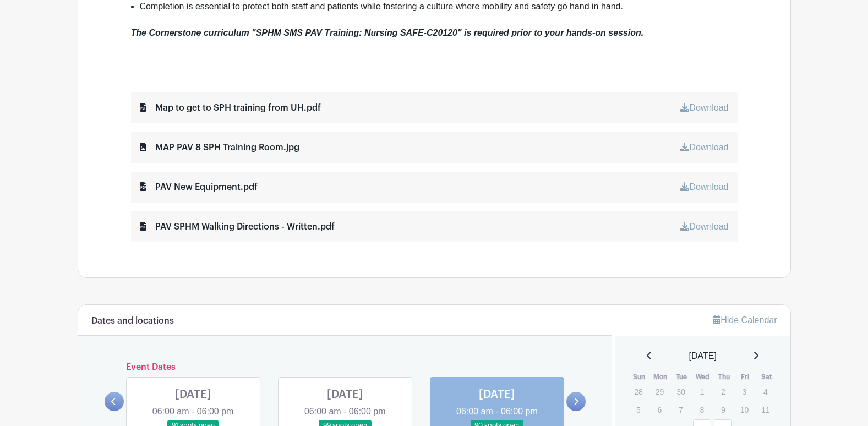 Image resolution: width=868 pixels, height=426 pixels. Describe the element at coordinates (724, 377) in the screenshot. I see `th: Thu` at that location.